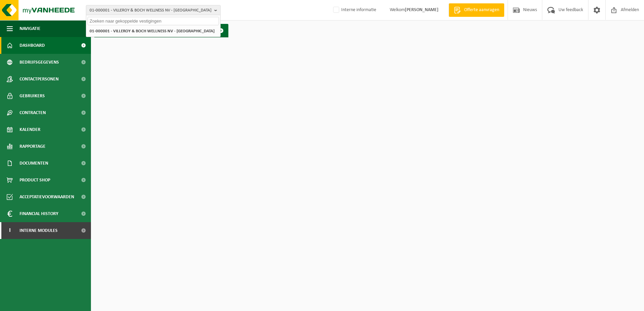  What do you see at coordinates (32, 146) in the screenshot?
I see `span: Rapportage` at bounding box center [32, 146].